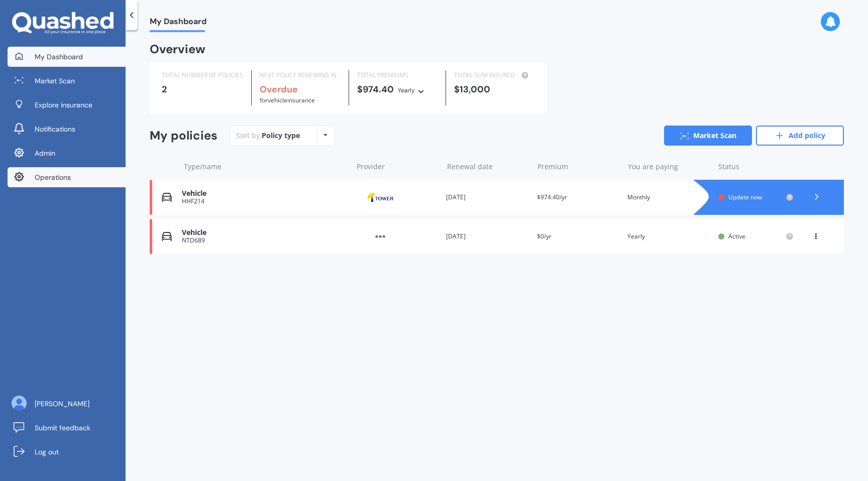 The width and height of the screenshot is (868, 481). What do you see at coordinates (380, 197) in the screenshot?
I see `img: Tower` at bounding box center [380, 197].